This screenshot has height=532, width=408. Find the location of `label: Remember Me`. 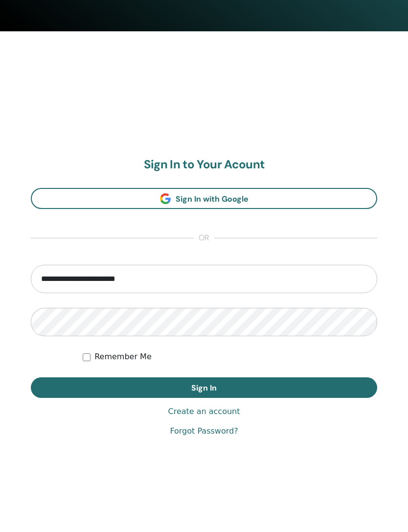

label: Remember Me is located at coordinates (123, 357).